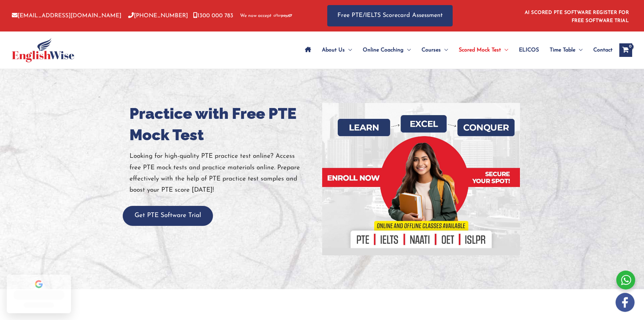  Describe the element at coordinates (390, 16) in the screenshot. I see `a: Free PTE/IELTS Scorecard Assessment` at that location.